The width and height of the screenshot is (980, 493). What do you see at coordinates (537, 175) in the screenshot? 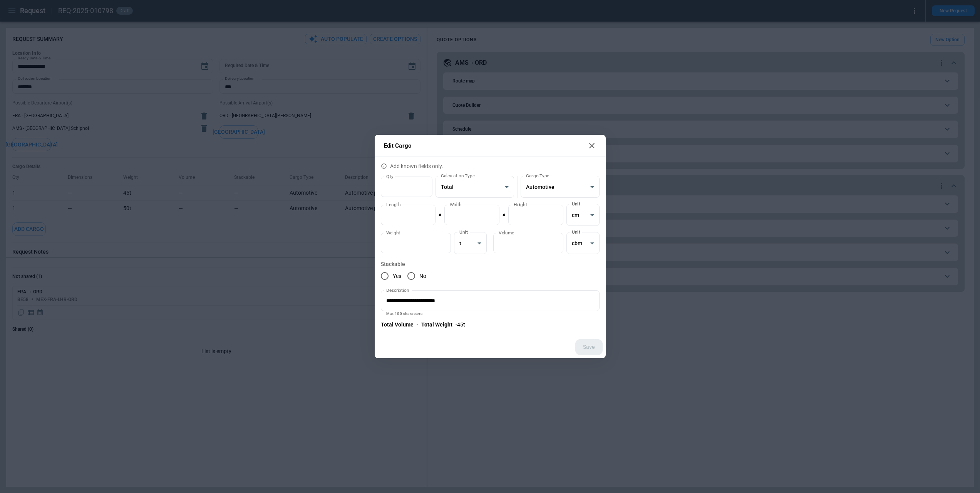
I see `label: Cargo Type` at bounding box center [537, 175].